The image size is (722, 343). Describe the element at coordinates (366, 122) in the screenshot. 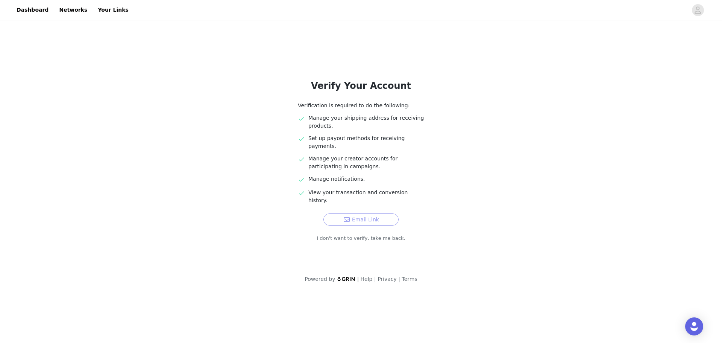

I see `p: Manage your shipping address for receiving products.` at that location.